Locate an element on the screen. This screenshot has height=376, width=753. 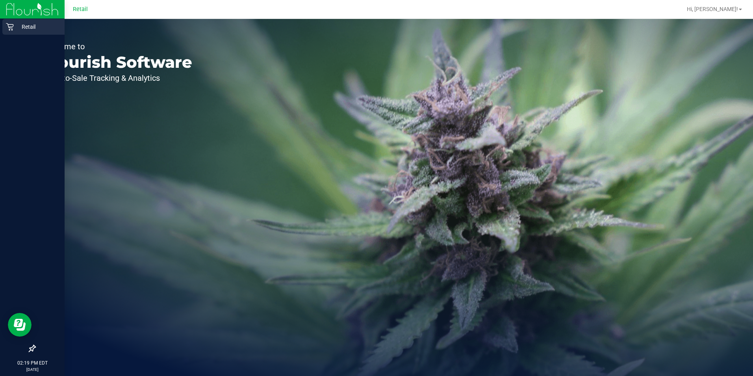
p: 02:19 PM EDT is located at coordinates (32, 363).